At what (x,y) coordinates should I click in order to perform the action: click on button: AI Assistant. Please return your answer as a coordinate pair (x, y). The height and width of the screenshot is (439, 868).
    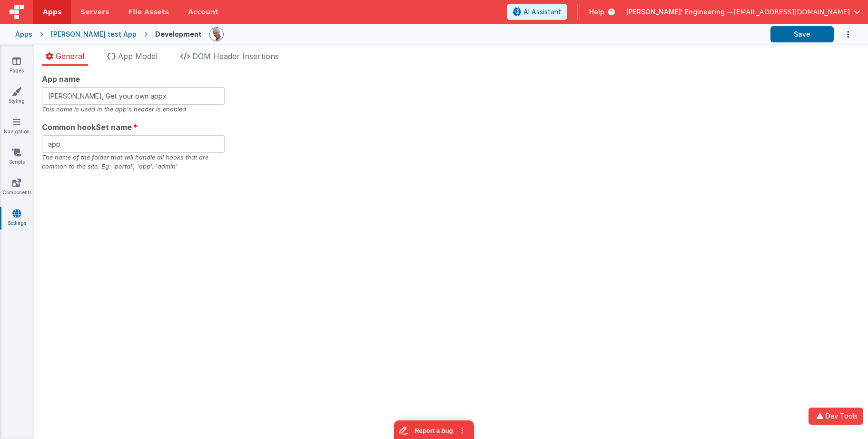
    Looking at the image, I should click on (536, 12).